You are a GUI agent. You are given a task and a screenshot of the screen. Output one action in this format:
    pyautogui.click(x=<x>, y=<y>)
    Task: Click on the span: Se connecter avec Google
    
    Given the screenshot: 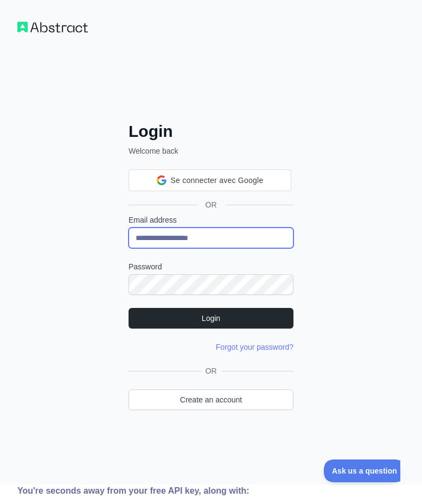 What is the action you would take?
    pyautogui.click(x=217, y=181)
    